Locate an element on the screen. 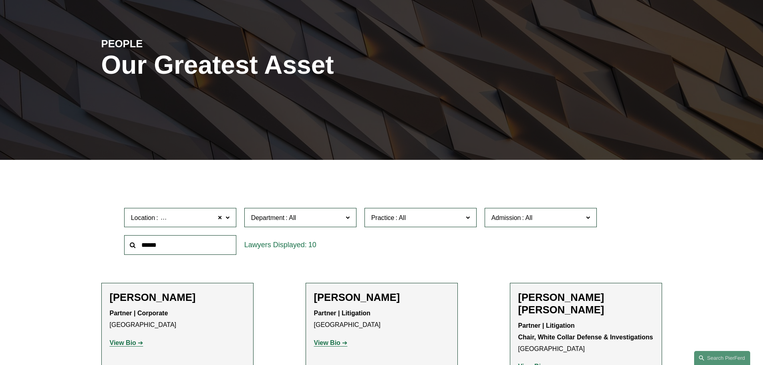  span: Department is located at coordinates (268, 218).